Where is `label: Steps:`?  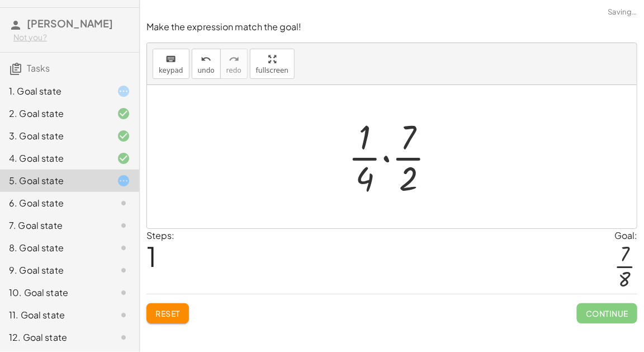 label: Steps: is located at coordinates (161, 235).